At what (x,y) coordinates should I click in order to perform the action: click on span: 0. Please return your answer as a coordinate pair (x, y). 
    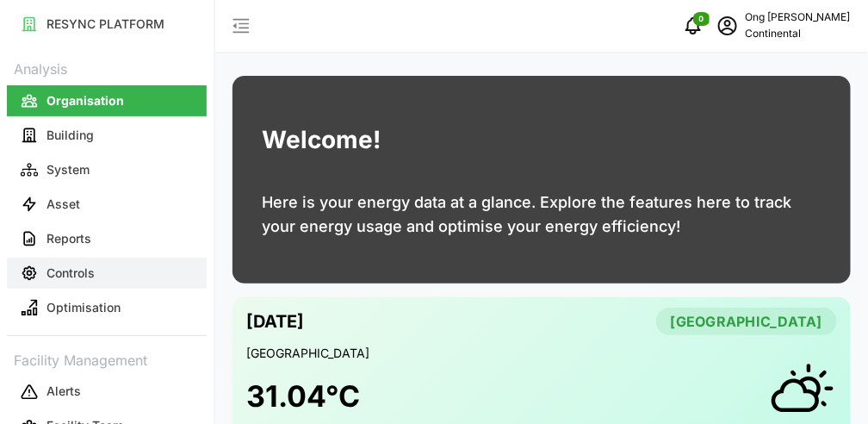
    Looking at the image, I should click on (702, 19).